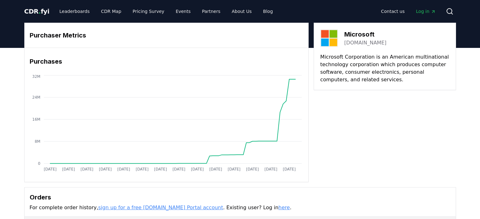 The height and width of the screenshot is (219, 480). What do you see at coordinates (36, 98) in the screenshot?
I see `tspan: 24M` at bounding box center [36, 98].